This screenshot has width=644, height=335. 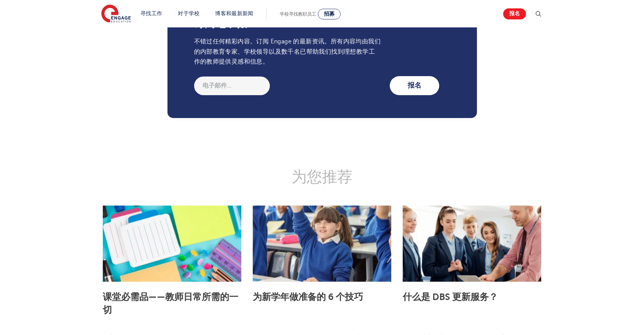 What do you see at coordinates (451, 297) in the screenshot?
I see `a: 什么是 DBS 更新服务？` at bounding box center [451, 297].